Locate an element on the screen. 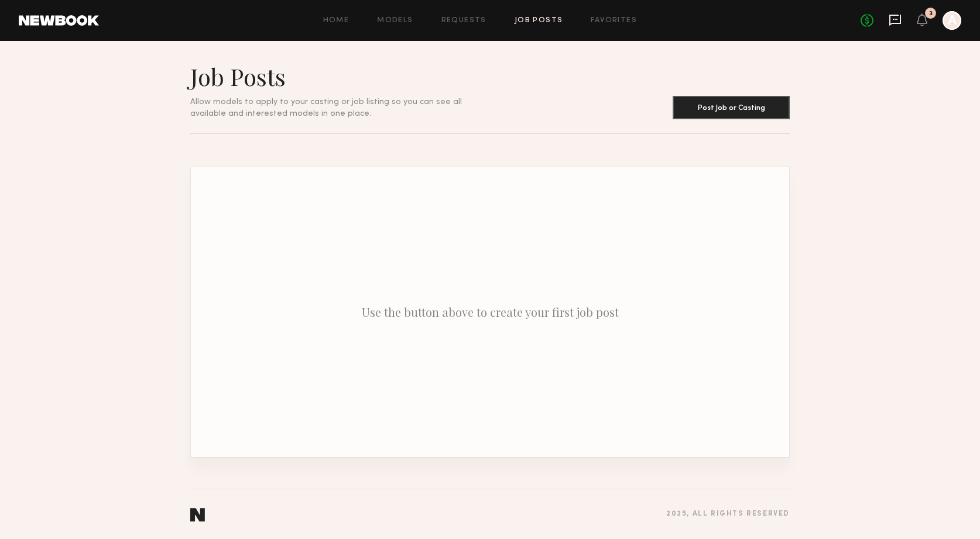  a: Post Job or Casting is located at coordinates (731, 107).